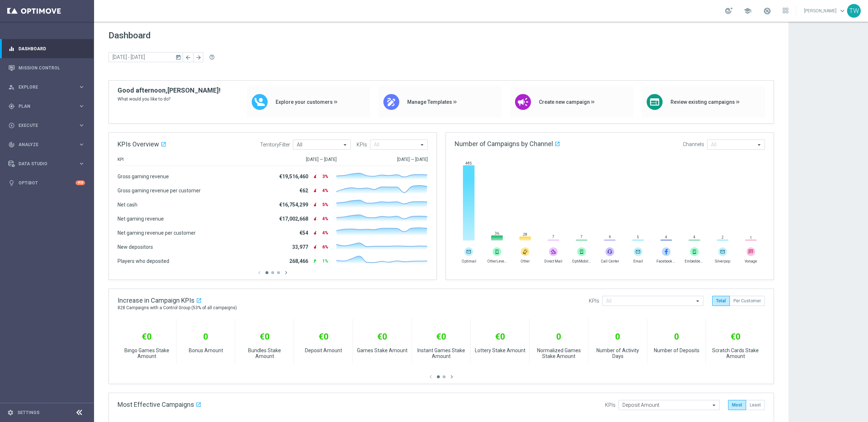  Describe the element at coordinates (47, 183) in the screenshot. I see `div: lightbulb Optibot +10` at that location.